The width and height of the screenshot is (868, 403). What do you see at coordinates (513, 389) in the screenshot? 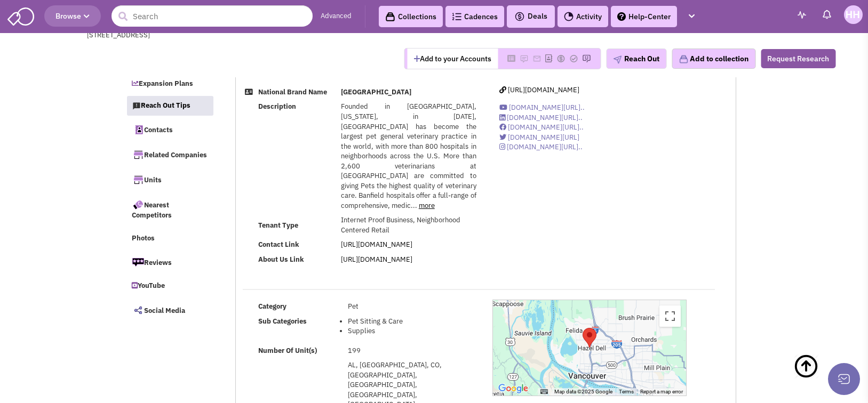
I see `img: Google` at bounding box center [513, 389].